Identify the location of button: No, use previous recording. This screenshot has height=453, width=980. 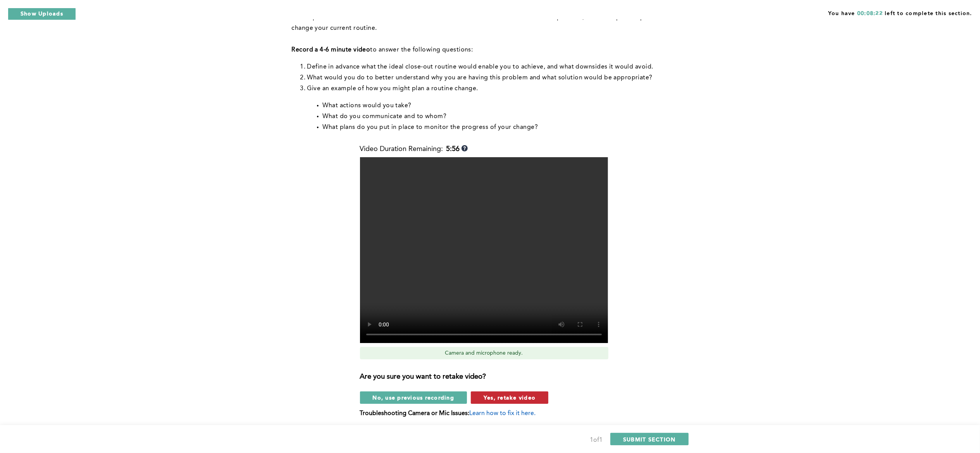
(413, 398).